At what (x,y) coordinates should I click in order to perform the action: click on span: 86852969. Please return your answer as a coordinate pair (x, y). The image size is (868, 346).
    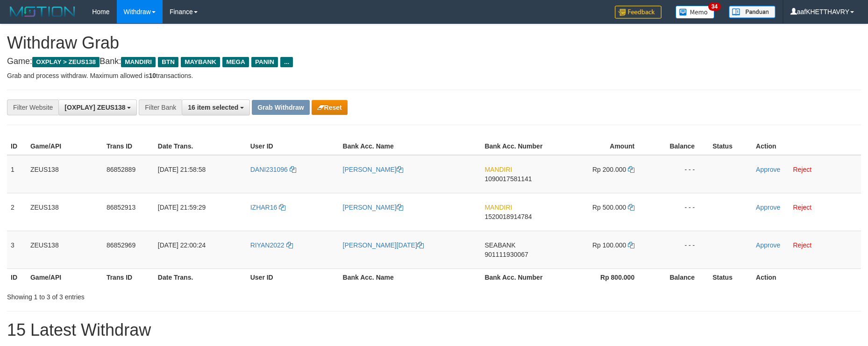
    Looking at the image, I should click on (121, 245).